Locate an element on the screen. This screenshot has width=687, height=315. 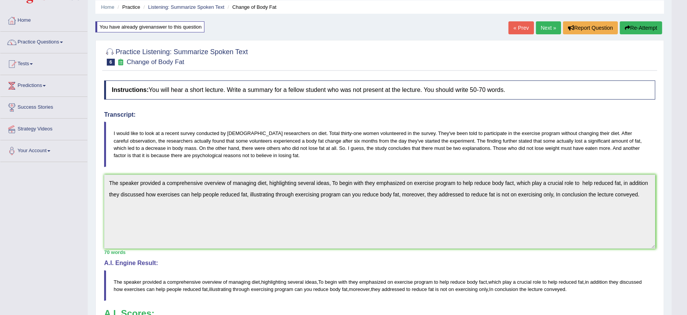
a: Success Stories is located at coordinates (44, 106).